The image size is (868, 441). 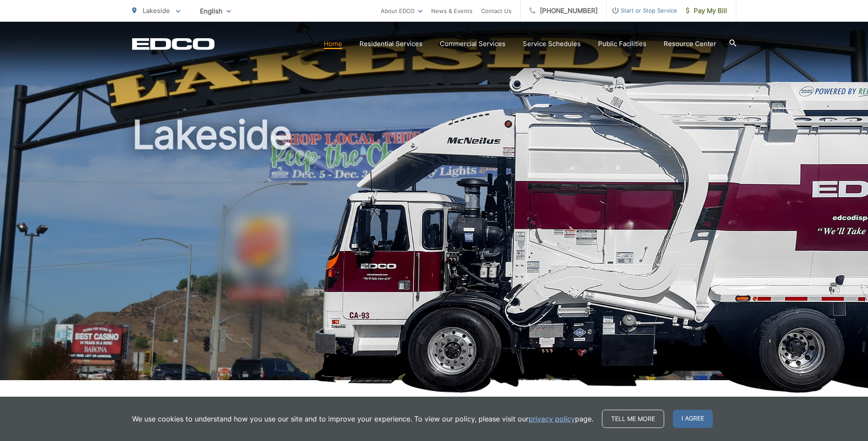 I want to click on a: News & Events, so click(x=451, y=11).